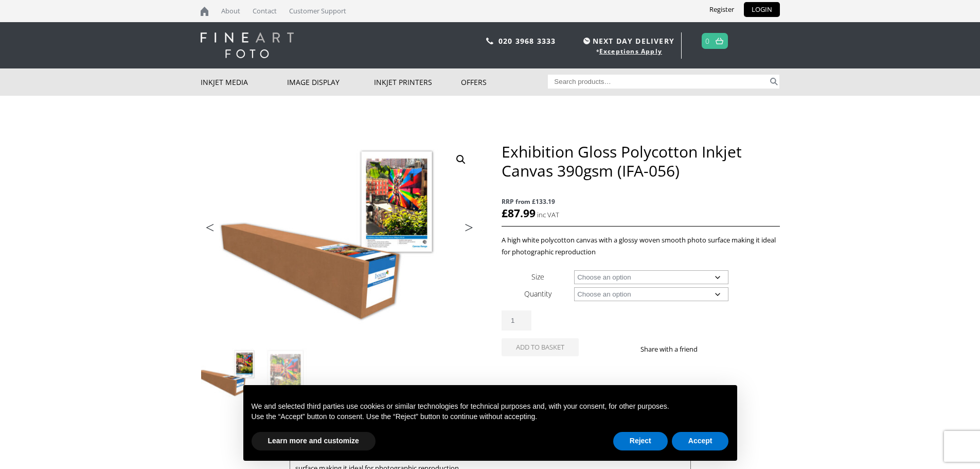 The image size is (980, 469). I want to click on img: logo-white.svg, so click(247, 45).